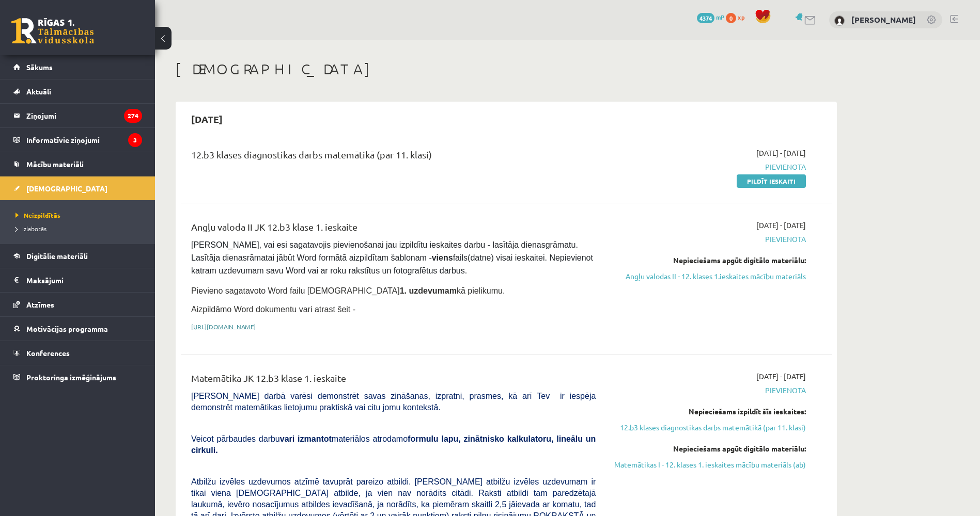 The image size is (980, 516). I want to click on legend: Informatīvie ziņojumi, so click(84, 140).